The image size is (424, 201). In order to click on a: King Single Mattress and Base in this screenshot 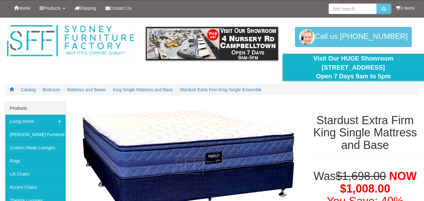, I will do `click(143, 90)`.